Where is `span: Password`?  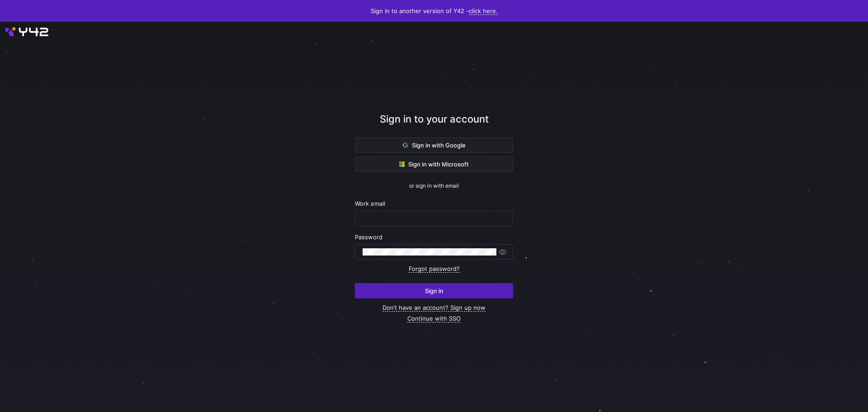
span: Password is located at coordinates (368, 237).